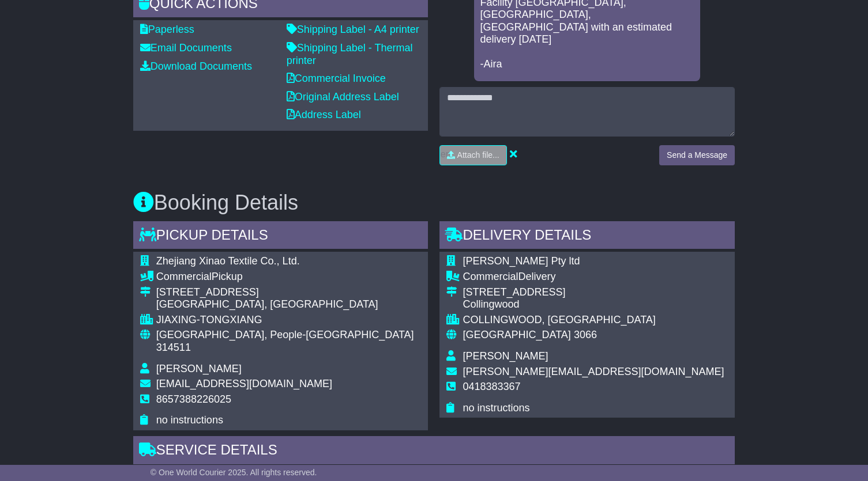 This screenshot has width=868, height=481. What do you see at coordinates (228, 261) in the screenshot?
I see `span: Zhejiang Xinao Textile Co., Ltd.` at bounding box center [228, 261].